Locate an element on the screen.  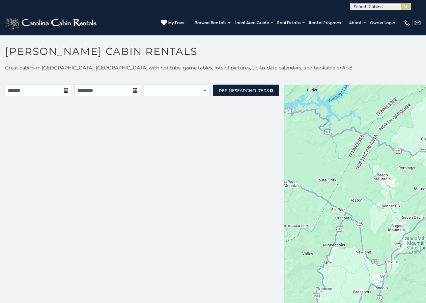
span: My Favs is located at coordinates (177, 23).